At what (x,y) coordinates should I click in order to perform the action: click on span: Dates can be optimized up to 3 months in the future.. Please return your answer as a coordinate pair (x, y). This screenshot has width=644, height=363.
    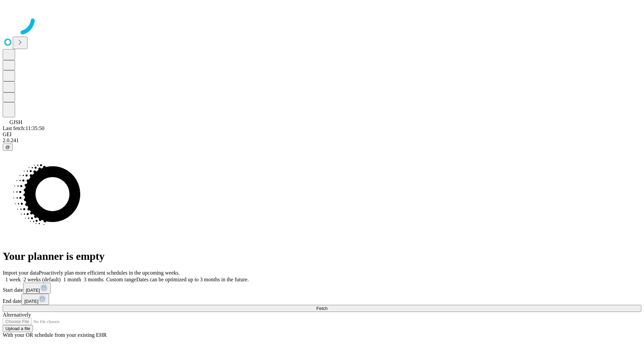
    Looking at the image, I should click on (192, 280).